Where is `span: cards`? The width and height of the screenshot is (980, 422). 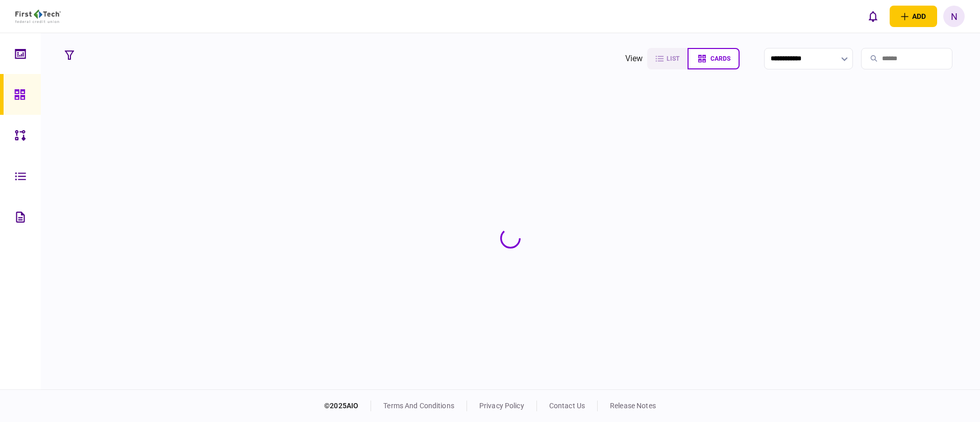
span: cards is located at coordinates (720, 59).